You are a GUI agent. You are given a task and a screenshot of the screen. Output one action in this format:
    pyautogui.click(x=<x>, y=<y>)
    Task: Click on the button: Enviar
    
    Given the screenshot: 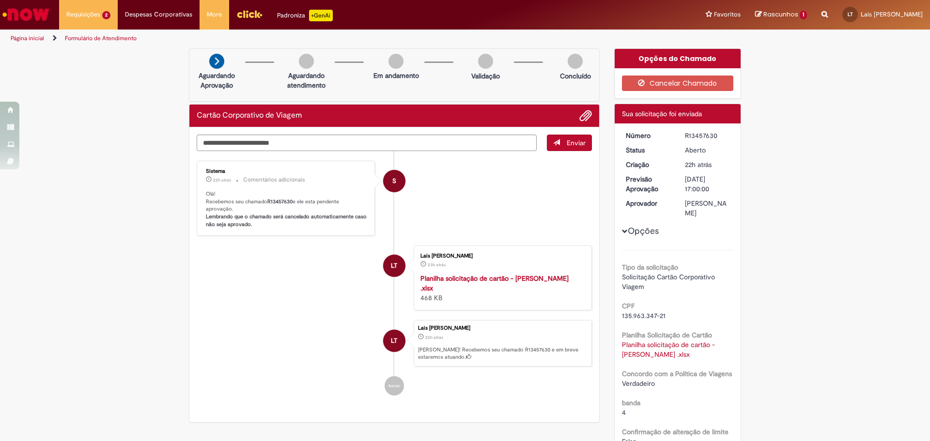 What is the action you would take?
    pyautogui.click(x=569, y=143)
    